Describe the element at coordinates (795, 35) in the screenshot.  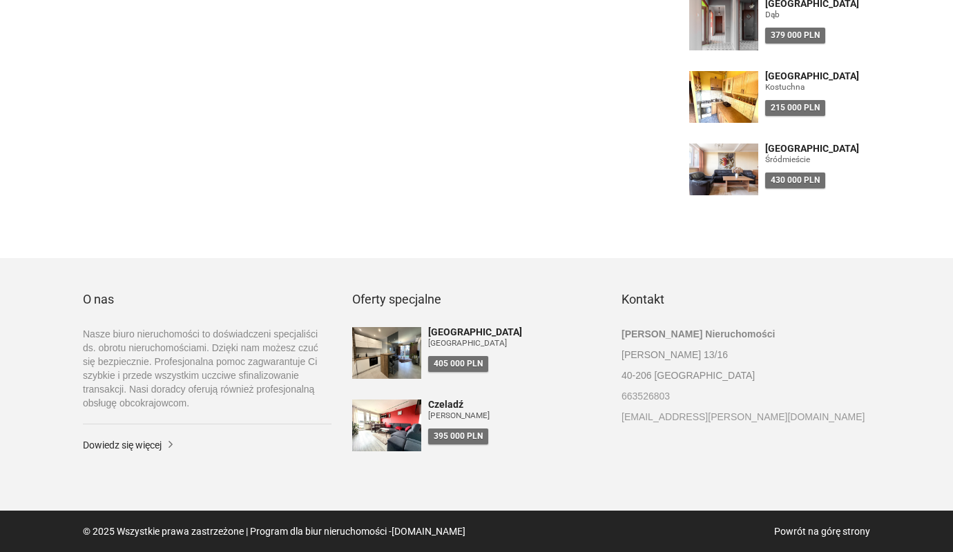
I see `div: 379 000 PLN` at that location.